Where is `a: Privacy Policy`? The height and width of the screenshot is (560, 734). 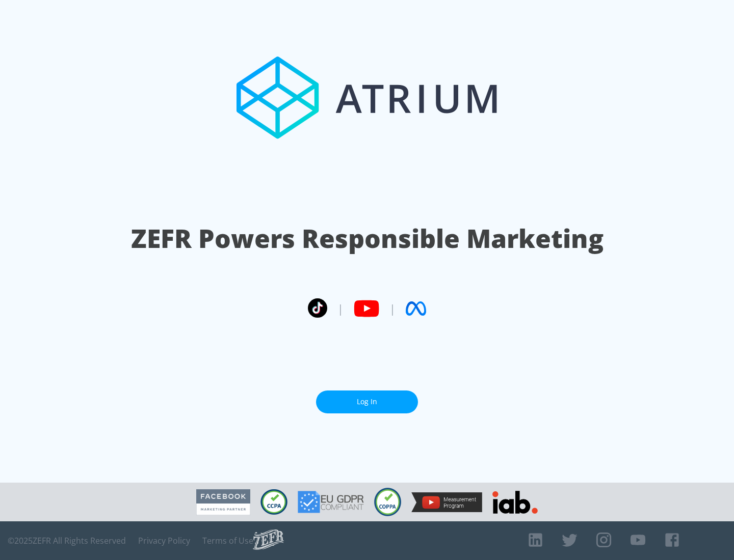 a: Privacy Policy is located at coordinates (164, 541).